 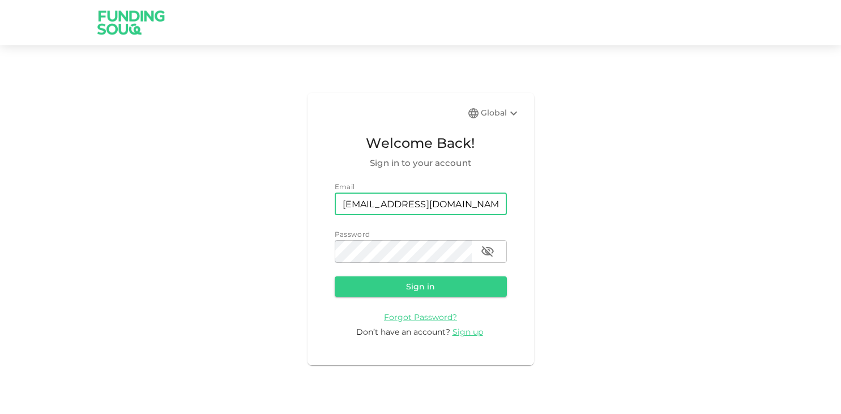 What do you see at coordinates (421, 204) in the screenshot?
I see `div: email` at bounding box center [421, 204].